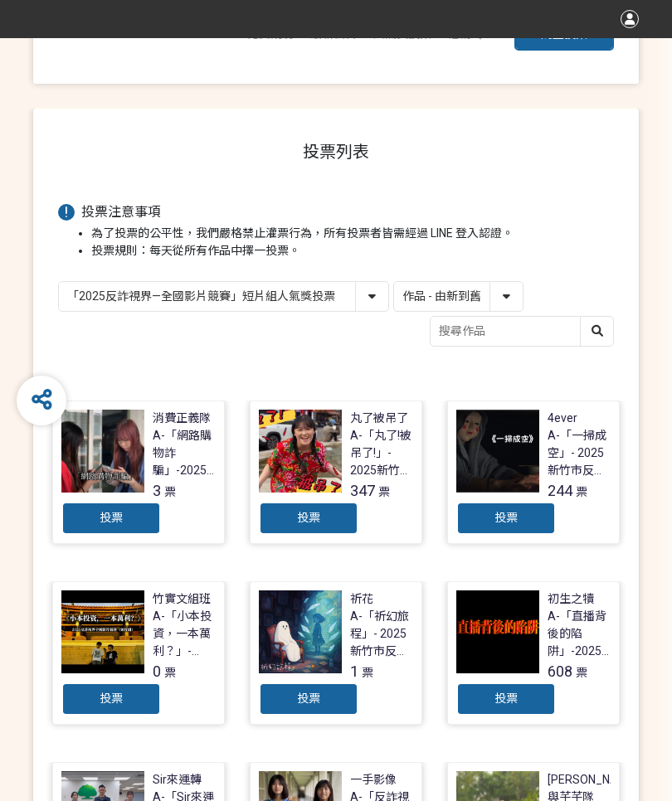 The image size is (672, 801). What do you see at coordinates (570, 599) in the screenshot?
I see `div: 初生之犢` at bounding box center [570, 599].